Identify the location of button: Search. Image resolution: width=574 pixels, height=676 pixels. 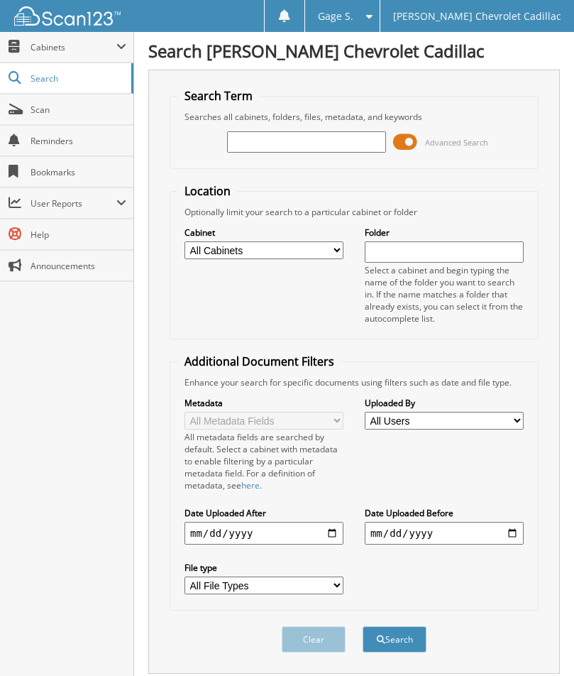
(395, 639).